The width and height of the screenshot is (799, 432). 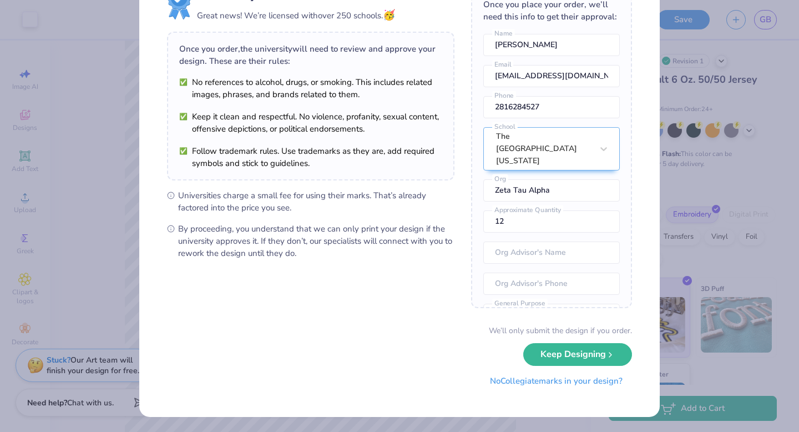 What do you see at coordinates (311, 157) in the screenshot?
I see `li: Follow trademark rules. Use trademarks as they are, add required symbols and stick to guidelines.` at bounding box center [311, 157].